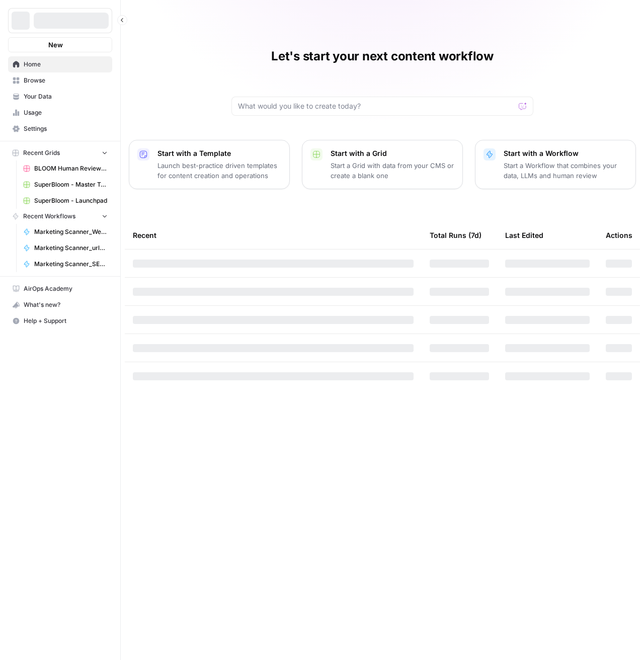 This screenshot has width=644, height=660. Describe the element at coordinates (376, 106) in the screenshot. I see `input: What would you like to create today?` at that location.